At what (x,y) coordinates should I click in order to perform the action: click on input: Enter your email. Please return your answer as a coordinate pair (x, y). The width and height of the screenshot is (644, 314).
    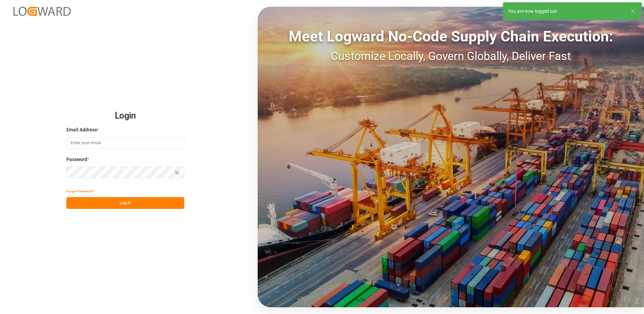
    Looking at the image, I should click on (125, 143).